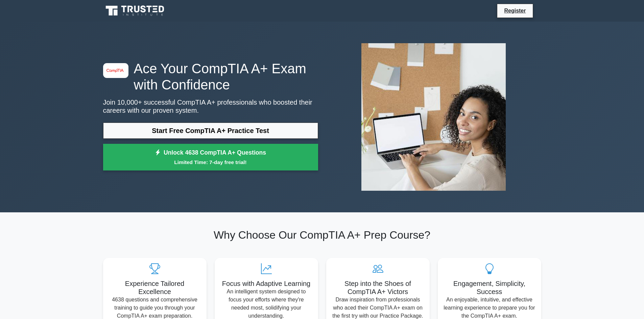  I want to click on a: Unlock 4638 CompTIA A+ QuestionsLimited Time: 7-day free trial!, so click(211, 158).